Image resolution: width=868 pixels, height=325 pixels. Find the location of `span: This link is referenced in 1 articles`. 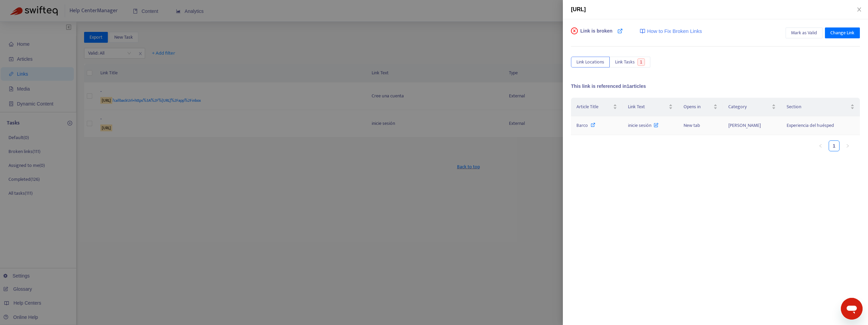

span: This link is referenced in 1 articles is located at coordinates (608, 86).